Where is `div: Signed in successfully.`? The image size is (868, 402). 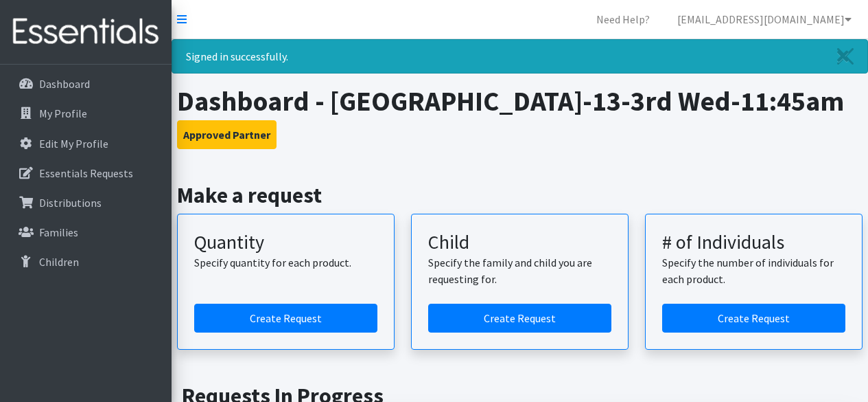
div: Signed in successfully. is located at coordinates (520, 56).